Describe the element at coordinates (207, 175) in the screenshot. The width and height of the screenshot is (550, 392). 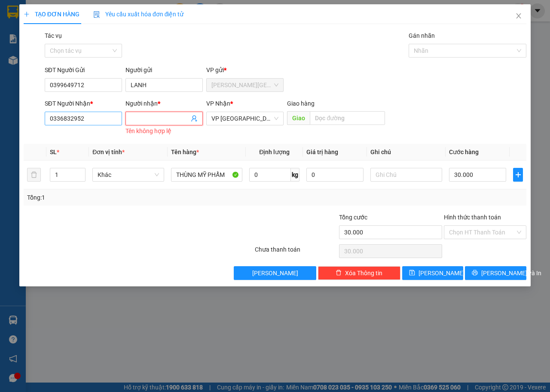
I see `input: VD: Bàn, Ghế` at that location.